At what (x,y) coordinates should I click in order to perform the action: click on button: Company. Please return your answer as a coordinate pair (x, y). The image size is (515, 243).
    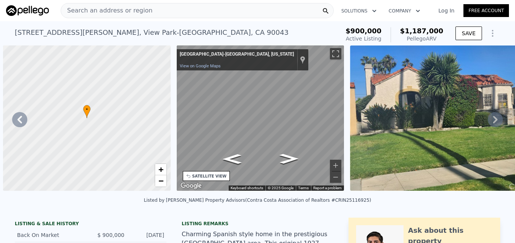
    Looking at the image, I should click on (404, 11).